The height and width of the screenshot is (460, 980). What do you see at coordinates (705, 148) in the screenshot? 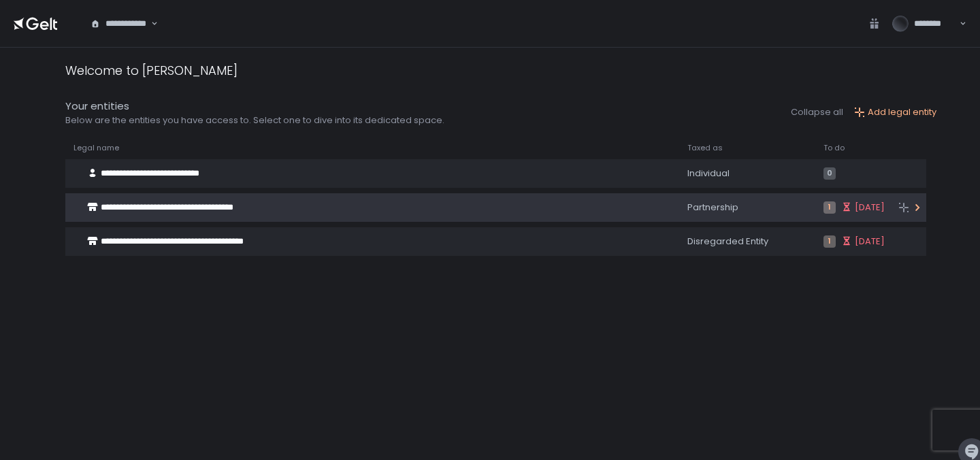
I see `span: Taxed as` at bounding box center [705, 148].